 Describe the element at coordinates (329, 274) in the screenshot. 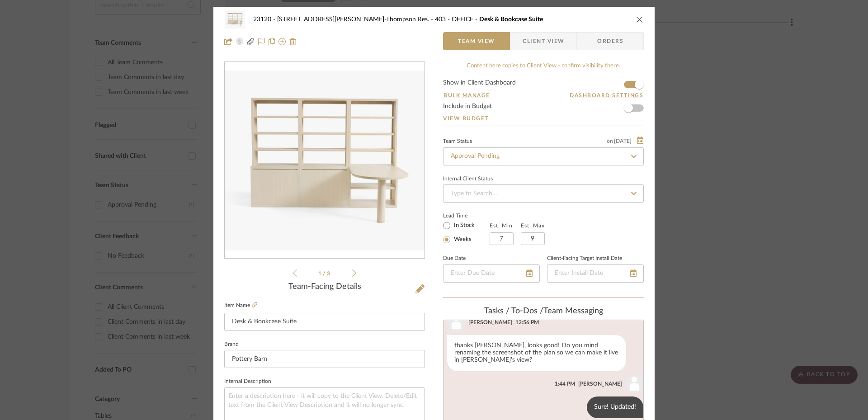

I see `span: 3` at that location.